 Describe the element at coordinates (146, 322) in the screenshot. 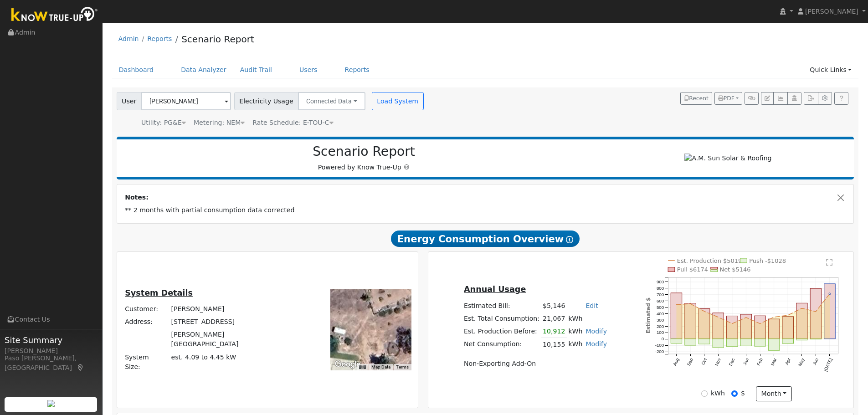

I see `td: Address:` at that location.